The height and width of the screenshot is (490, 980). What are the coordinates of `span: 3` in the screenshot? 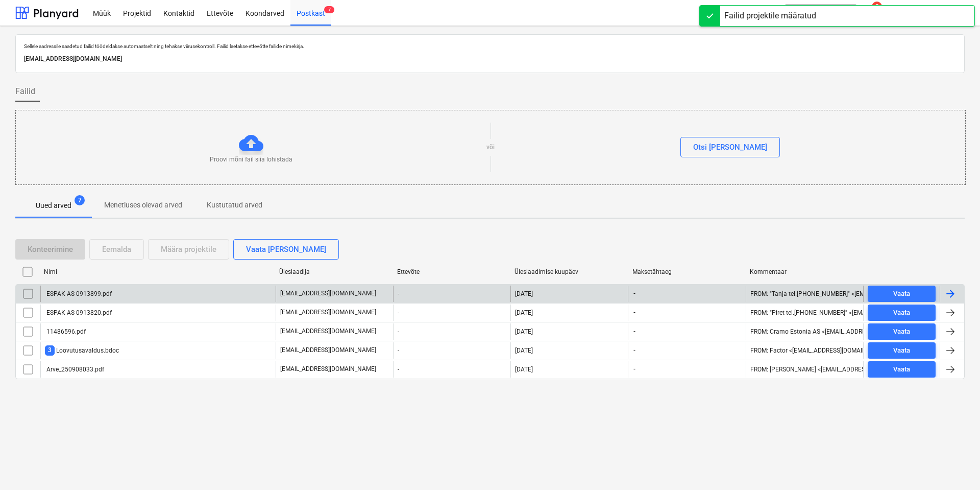 It's located at (50, 350).